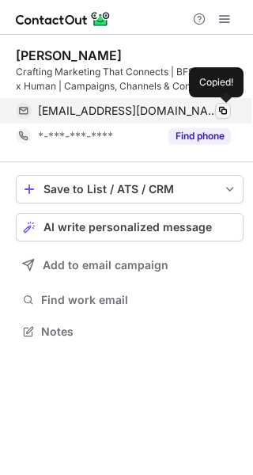 The width and height of the screenshot is (253, 475). I want to click on span: Notes, so click(139, 332).